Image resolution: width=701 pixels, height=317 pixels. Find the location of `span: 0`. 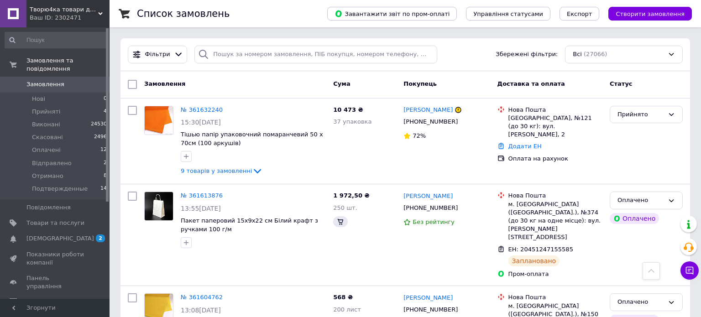

span: 0 is located at coordinates (105, 99).